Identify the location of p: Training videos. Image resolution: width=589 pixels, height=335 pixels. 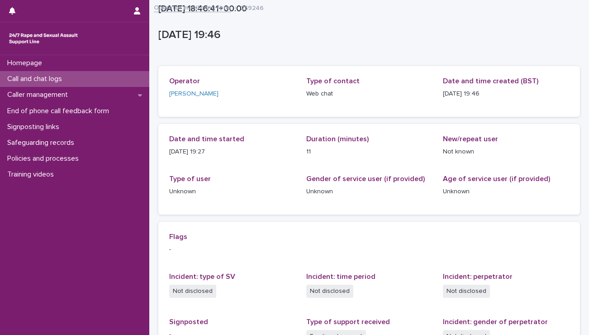
(32, 174).